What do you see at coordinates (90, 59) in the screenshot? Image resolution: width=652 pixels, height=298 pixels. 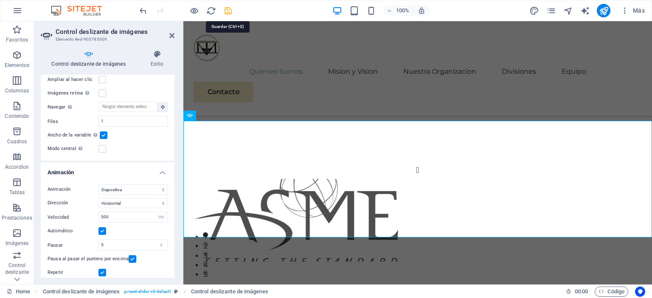 I see `h4: Control deslizante de imágenes` at bounding box center [90, 59].